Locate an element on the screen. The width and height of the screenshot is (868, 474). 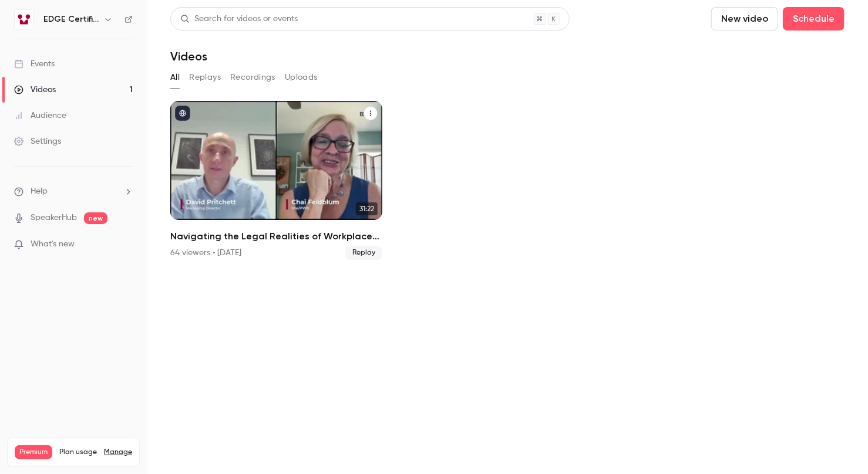
li: help-dropdown-opener is located at coordinates (73, 192).